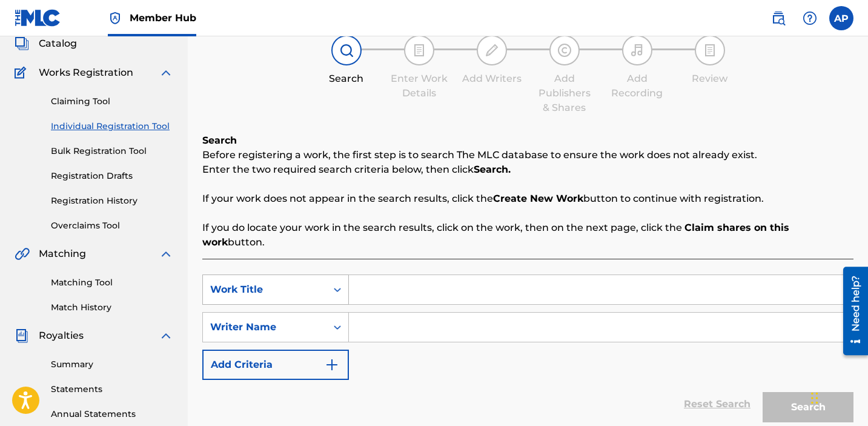  I want to click on img: MLC Logo, so click(37, 18).